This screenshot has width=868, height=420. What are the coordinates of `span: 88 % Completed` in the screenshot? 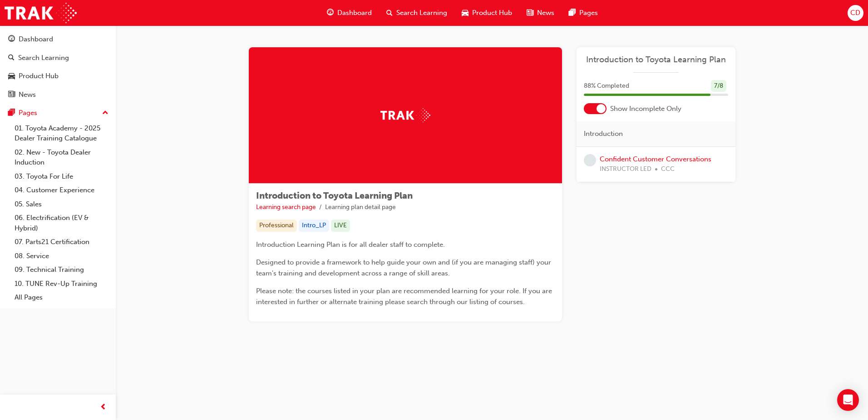 It's located at (607, 86).